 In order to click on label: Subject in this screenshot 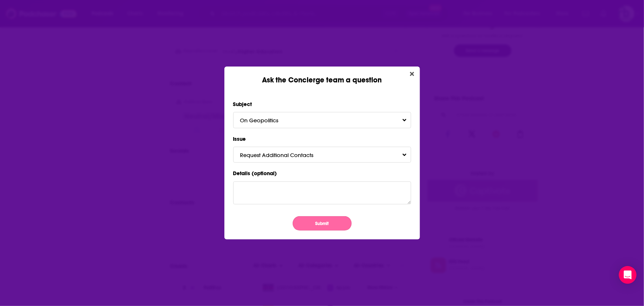, I will do `click(322, 104)`.